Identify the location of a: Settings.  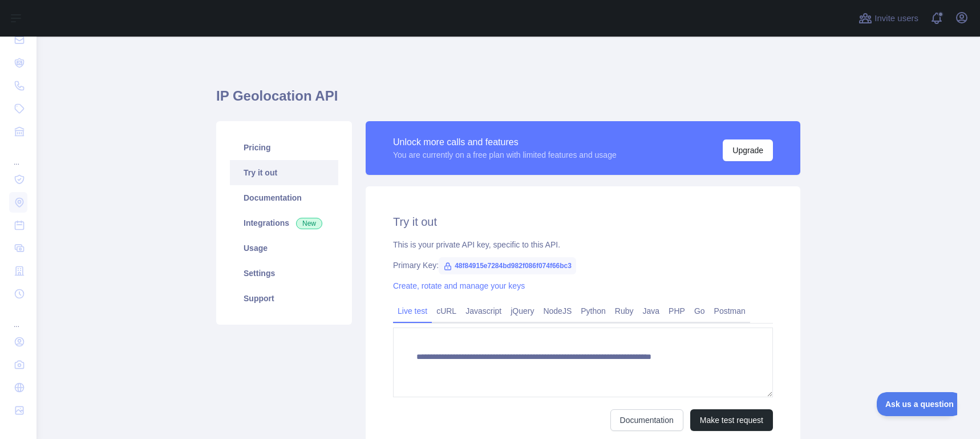
(284, 273).